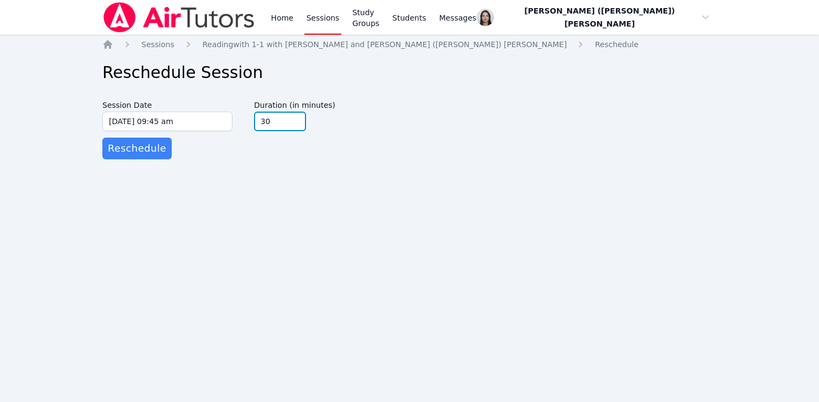 The width and height of the screenshot is (819, 402). Describe the element at coordinates (158, 44) in the screenshot. I see `a: Sessions` at that location.